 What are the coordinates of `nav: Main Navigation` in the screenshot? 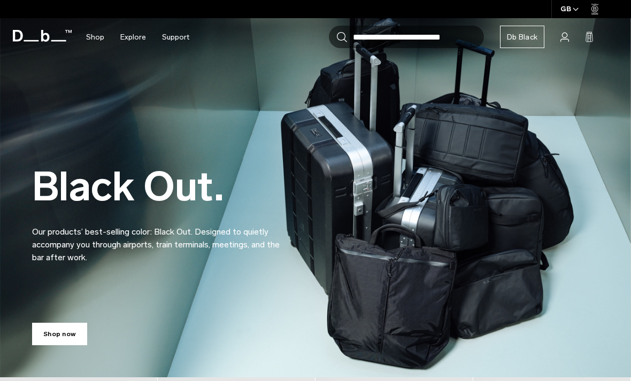 It's located at (137, 37).